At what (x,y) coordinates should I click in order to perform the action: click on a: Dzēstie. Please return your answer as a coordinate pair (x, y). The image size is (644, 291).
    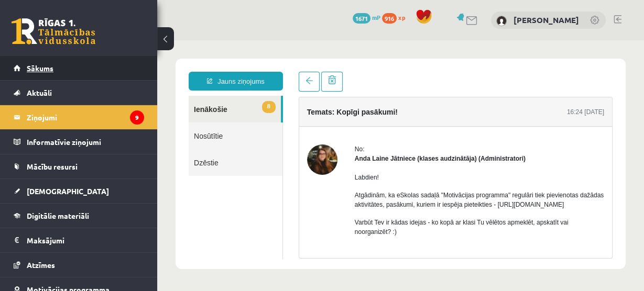
    Looking at the image, I should click on (78, 122).